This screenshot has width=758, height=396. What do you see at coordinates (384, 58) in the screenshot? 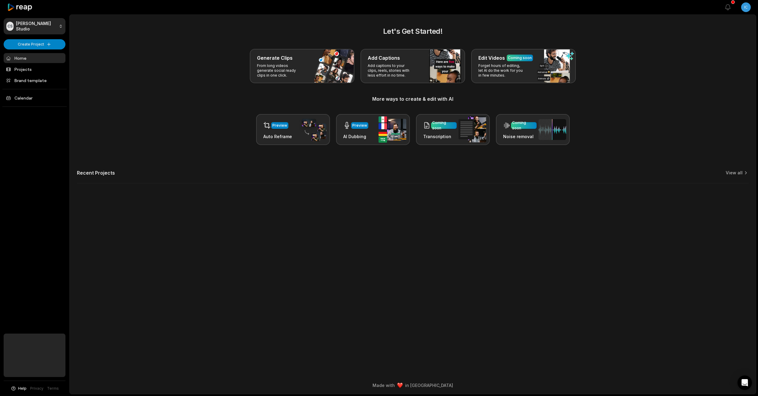
I see `h3: Add Captions` at bounding box center [384, 58].